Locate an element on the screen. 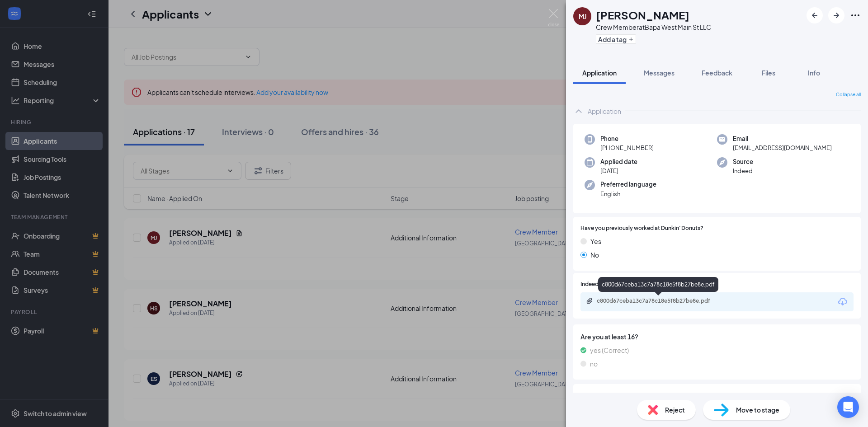 The image size is (868, 427). span: Collapse all is located at coordinates (848, 95).